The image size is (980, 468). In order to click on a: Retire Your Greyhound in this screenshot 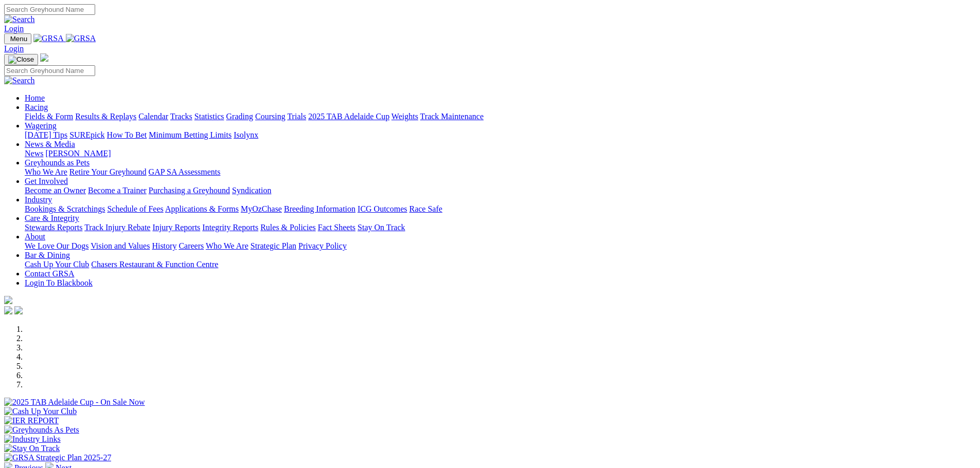, I will do `click(108, 171)`.